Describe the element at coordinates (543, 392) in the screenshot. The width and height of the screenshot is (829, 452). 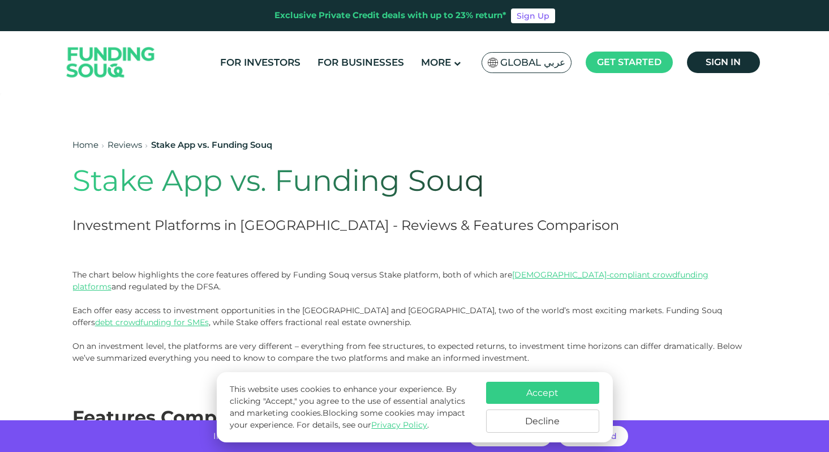
I see `button: Accept` at that location.